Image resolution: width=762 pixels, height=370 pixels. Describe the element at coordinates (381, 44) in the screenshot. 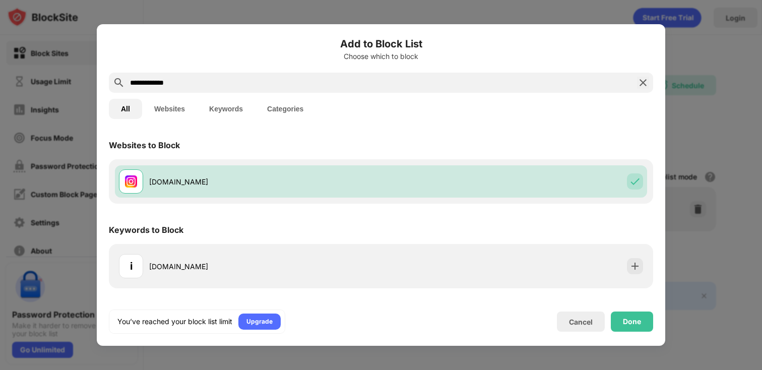

I see `h6: Add to Block List` at that location.